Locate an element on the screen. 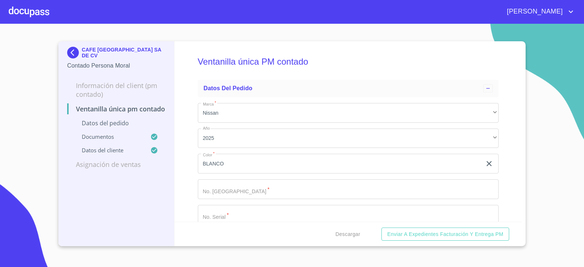 This screenshot has height=267, width=584. p: Datos del cliente is located at coordinates (109, 150).